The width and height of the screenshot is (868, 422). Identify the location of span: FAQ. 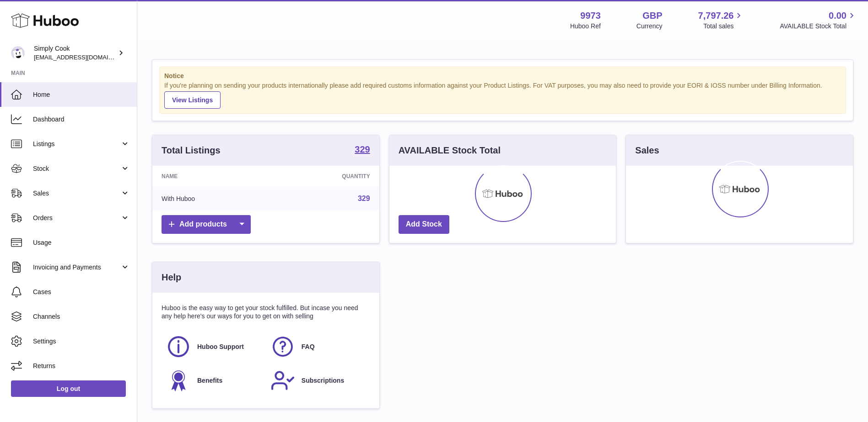
(308, 347).